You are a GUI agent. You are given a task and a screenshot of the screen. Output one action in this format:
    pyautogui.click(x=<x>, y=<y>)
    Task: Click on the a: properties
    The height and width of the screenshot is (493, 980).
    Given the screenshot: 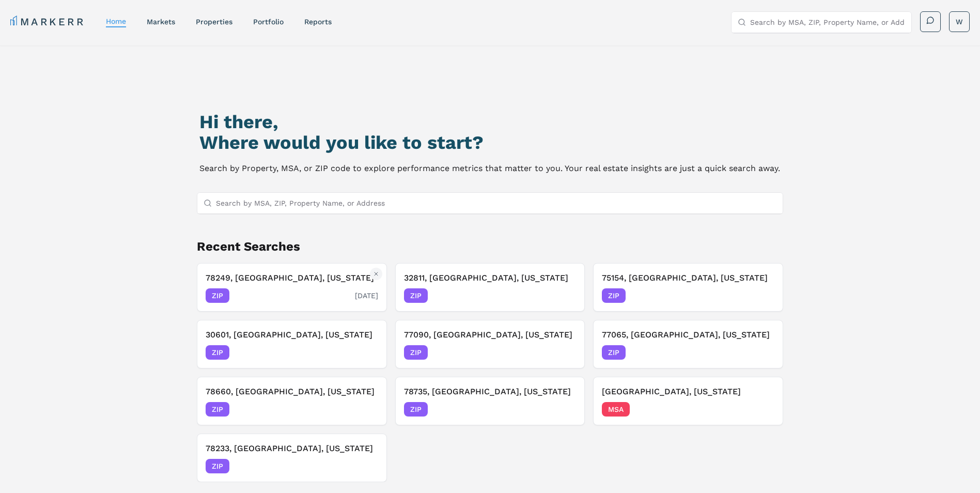 What is the action you would take?
    pyautogui.click(x=214, y=22)
    